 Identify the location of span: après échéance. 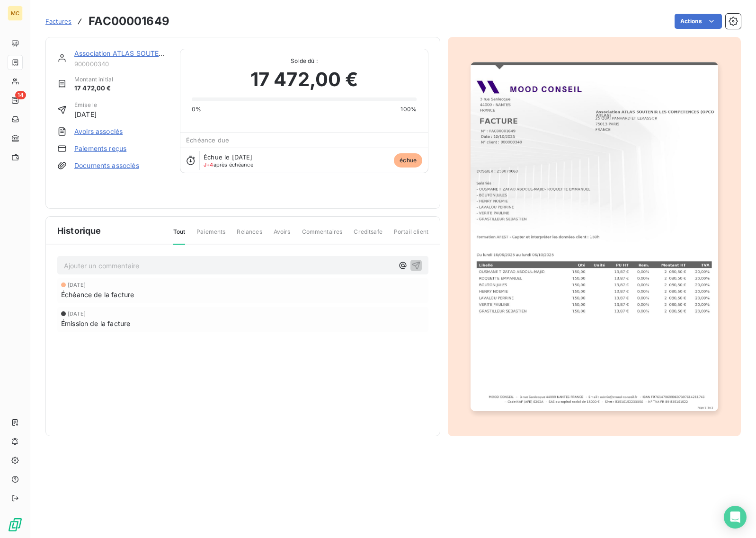
(228, 164).